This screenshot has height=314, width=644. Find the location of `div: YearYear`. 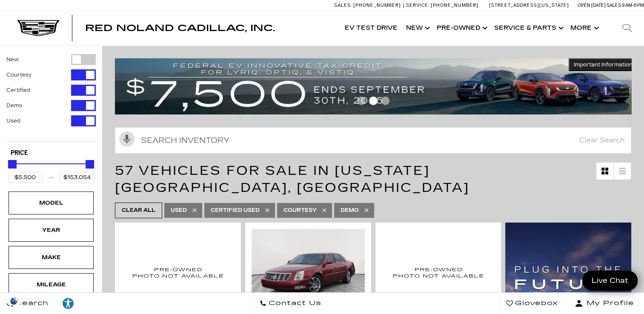

div: YearYear is located at coordinates (51, 230).